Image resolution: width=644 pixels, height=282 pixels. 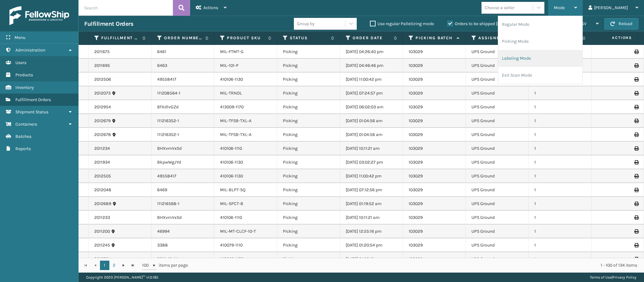 What do you see at coordinates (183, 121) in the screenshot?
I see `td: 111216352-1` at bounding box center [183, 121].